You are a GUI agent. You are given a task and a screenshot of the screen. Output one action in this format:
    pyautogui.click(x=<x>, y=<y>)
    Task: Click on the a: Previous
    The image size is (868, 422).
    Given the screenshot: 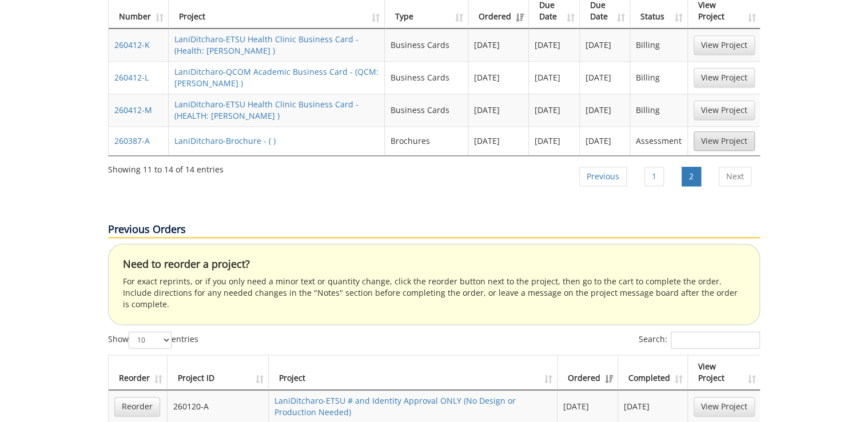 What is the action you would take?
    pyautogui.click(x=603, y=176)
    